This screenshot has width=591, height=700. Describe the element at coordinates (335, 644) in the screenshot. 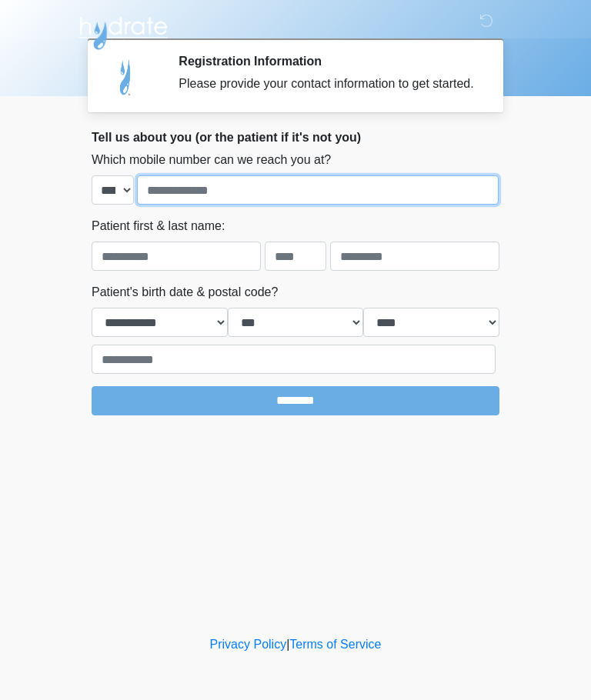

I see `a: Terms of Service` at that location.